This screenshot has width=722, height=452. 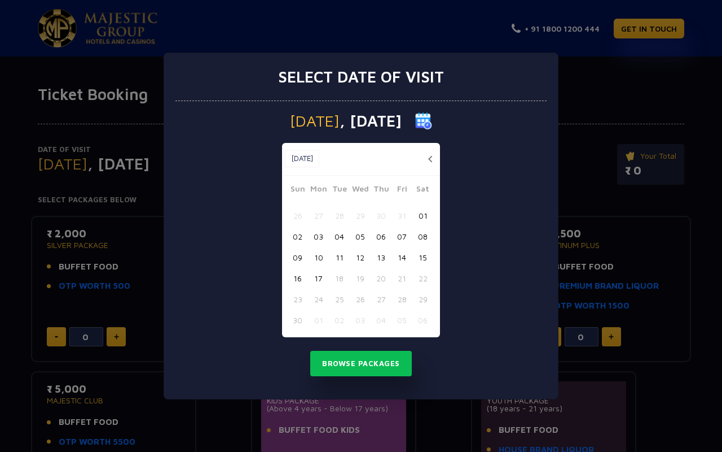 What do you see at coordinates (423, 257) in the screenshot?
I see `button: 15` at bounding box center [423, 257].